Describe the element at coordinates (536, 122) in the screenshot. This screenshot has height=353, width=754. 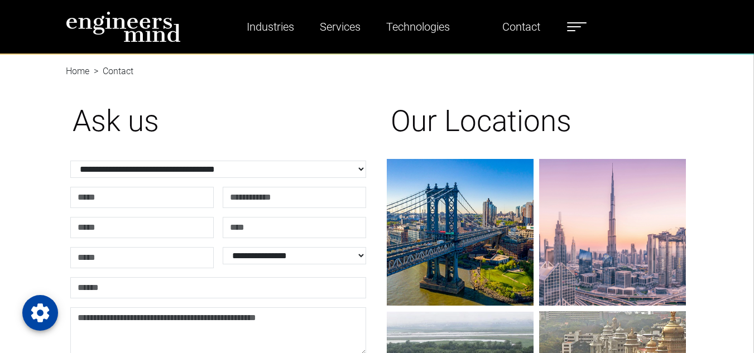
I see `h1: Our Locations` at that location.